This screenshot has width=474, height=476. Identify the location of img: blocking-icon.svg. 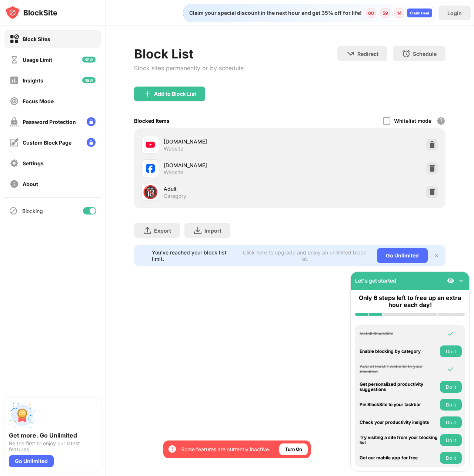
(14, 211).